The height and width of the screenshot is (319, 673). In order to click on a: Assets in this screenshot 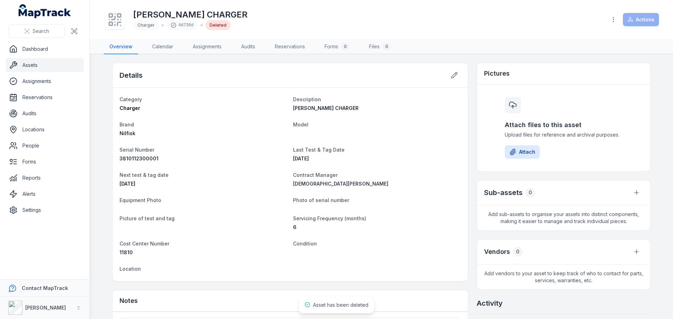, I will do `click(44, 65)`.